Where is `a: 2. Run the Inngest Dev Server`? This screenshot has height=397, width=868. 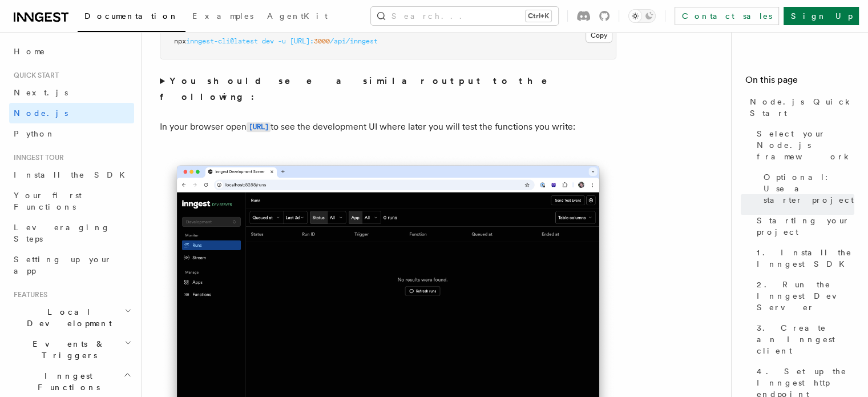 a: 2. Run the Inngest Dev Server is located at coordinates (803, 296).